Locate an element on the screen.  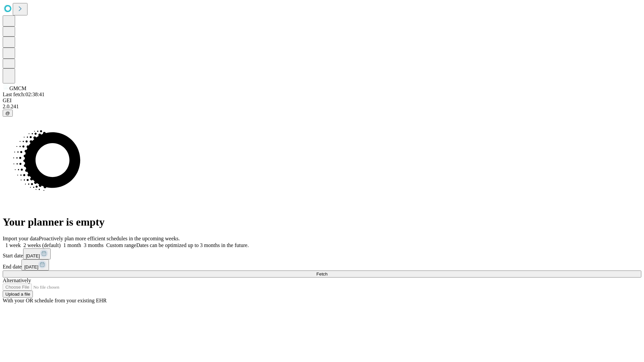
button: Fetch is located at coordinates (322, 274).